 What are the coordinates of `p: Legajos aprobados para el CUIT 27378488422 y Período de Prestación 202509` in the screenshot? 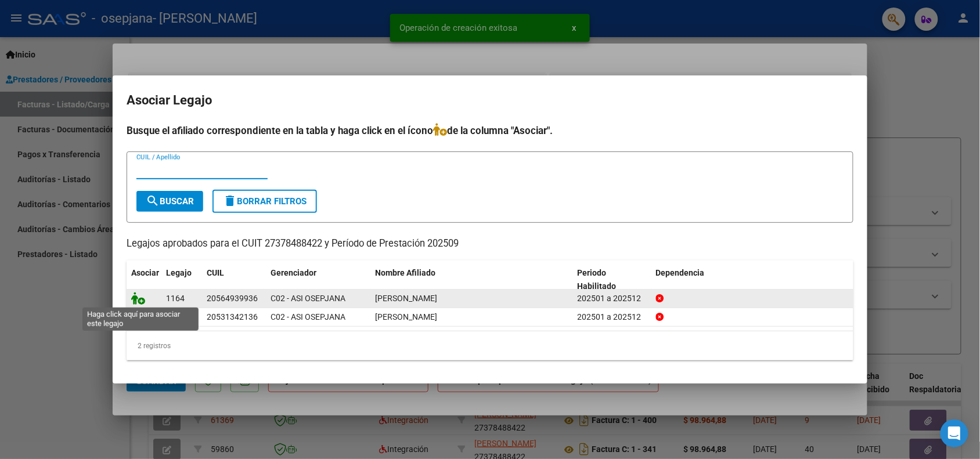 It's located at (490, 244).